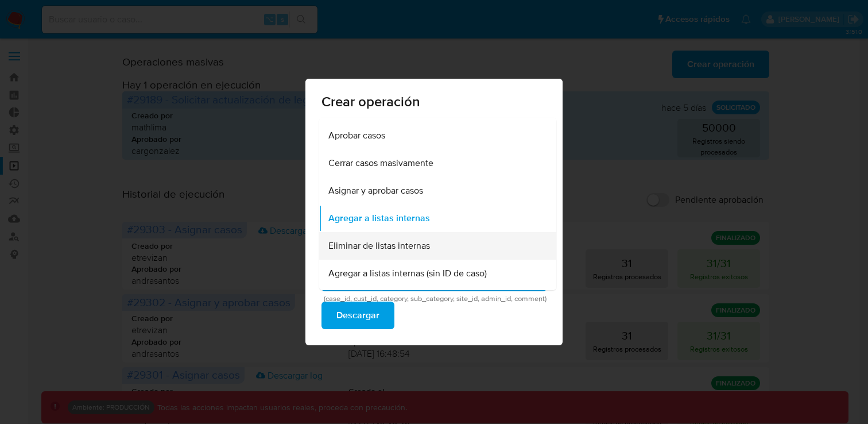 The width and height of the screenshot is (868, 424). I want to click on button: Descargar, so click(358, 315).